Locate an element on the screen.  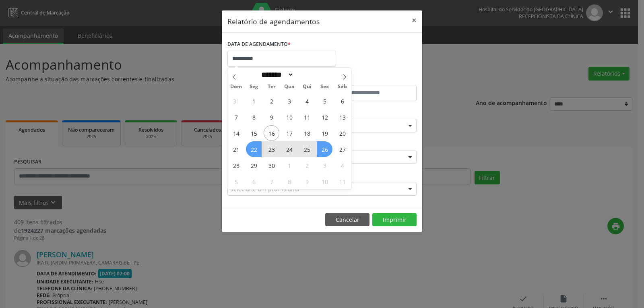
span: Outubro 8, 2025 is located at coordinates (289, 181).